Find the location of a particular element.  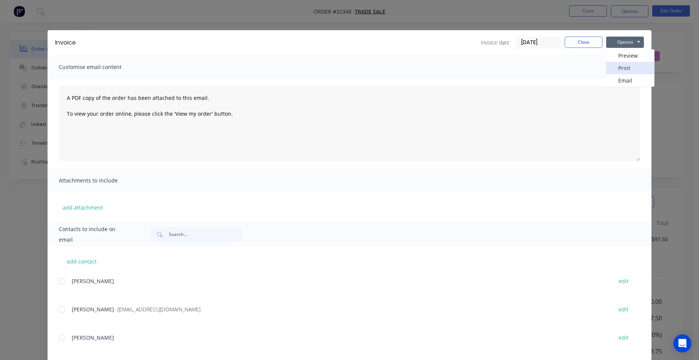

button: Options is located at coordinates (625, 42).